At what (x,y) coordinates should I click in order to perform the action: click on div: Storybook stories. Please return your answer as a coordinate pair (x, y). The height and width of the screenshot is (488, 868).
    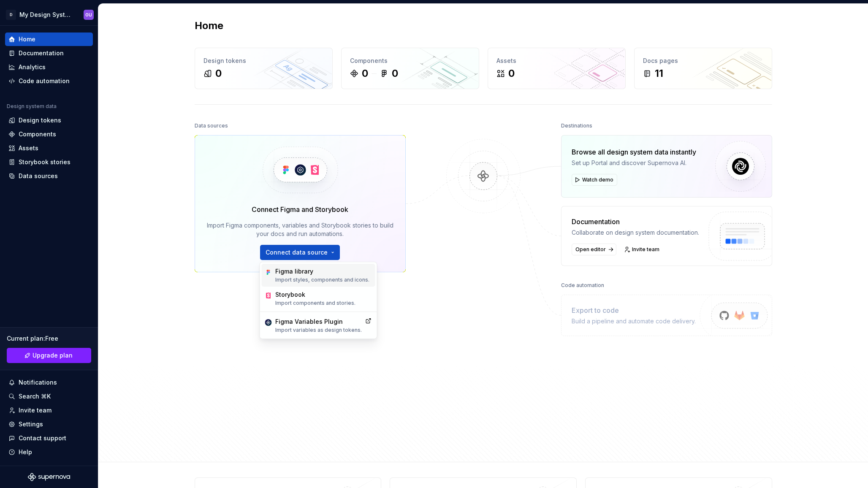
    Looking at the image, I should click on (44, 162).